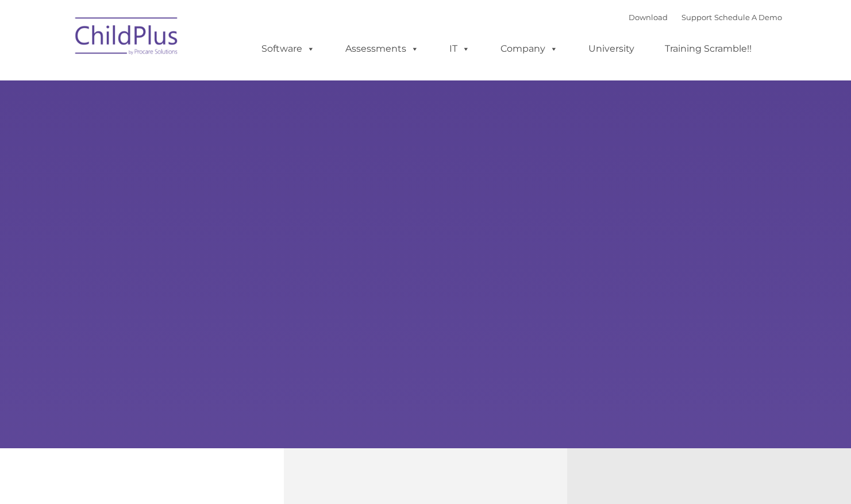 The width and height of the screenshot is (851, 504). Describe the element at coordinates (529, 49) in the screenshot. I see `a: Company` at that location.